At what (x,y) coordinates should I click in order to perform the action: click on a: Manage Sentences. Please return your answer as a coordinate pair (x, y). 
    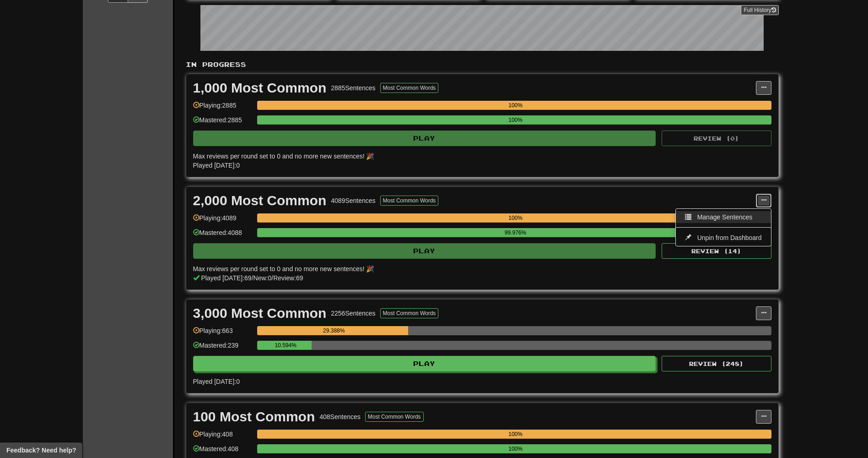
    Looking at the image, I should click on (723, 217).